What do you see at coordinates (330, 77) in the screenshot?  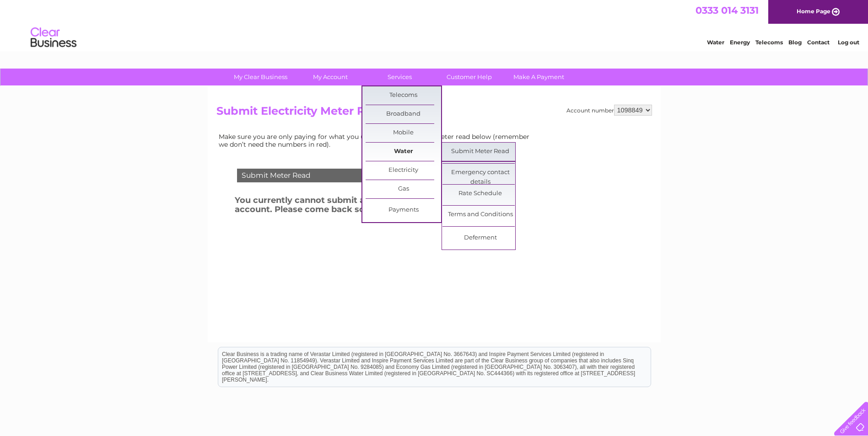 I see `a: My Account` at bounding box center [330, 77].